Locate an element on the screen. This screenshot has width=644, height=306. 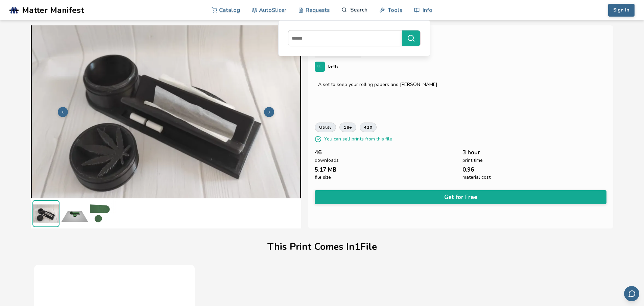
h1: This Print Comes In 1 File is located at coordinates (322, 247).